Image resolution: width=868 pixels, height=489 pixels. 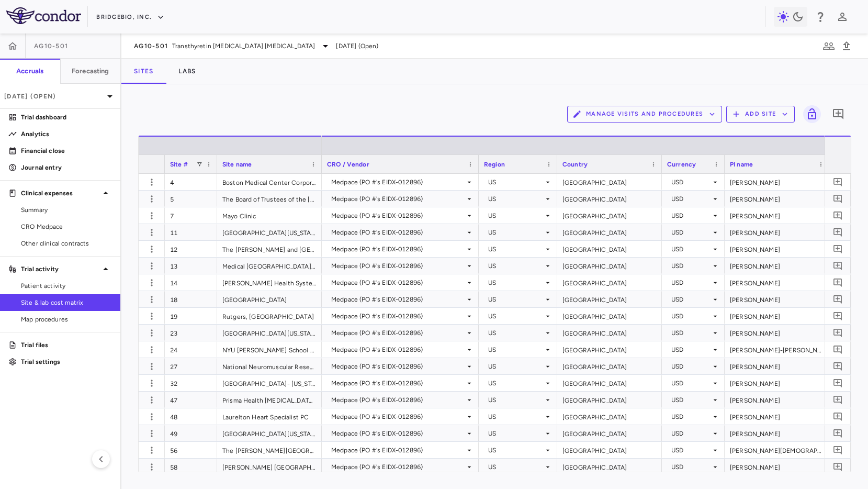 What do you see at coordinates (30, 71) in the screenshot?
I see `h6: Accruals` at bounding box center [30, 71].